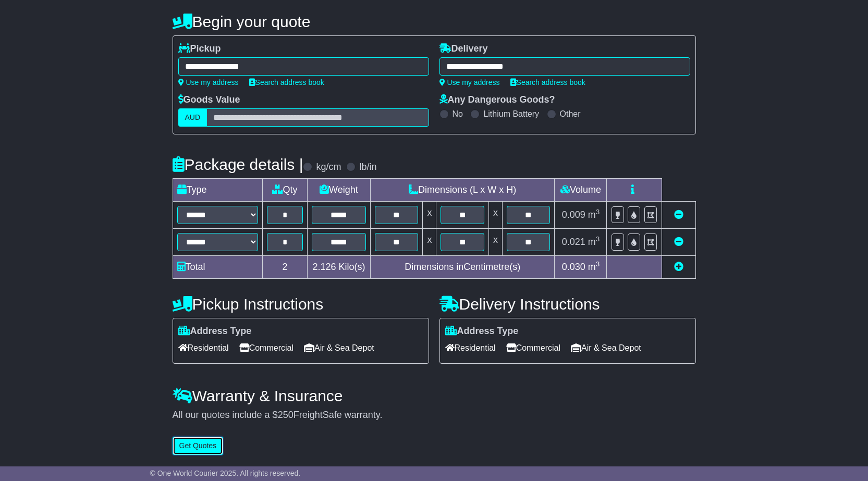 The width and height of the screenshot is (868, 481). I want to click on a: Add new item, so click(678, 267).